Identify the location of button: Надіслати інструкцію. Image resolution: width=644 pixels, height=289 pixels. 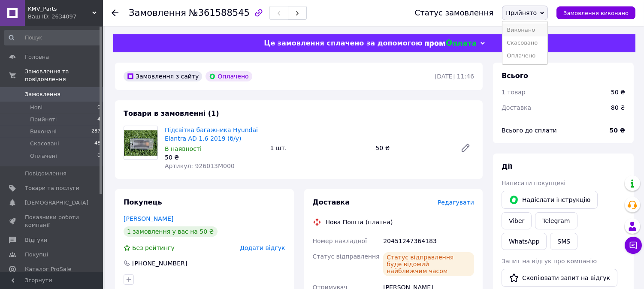
(549, 200).